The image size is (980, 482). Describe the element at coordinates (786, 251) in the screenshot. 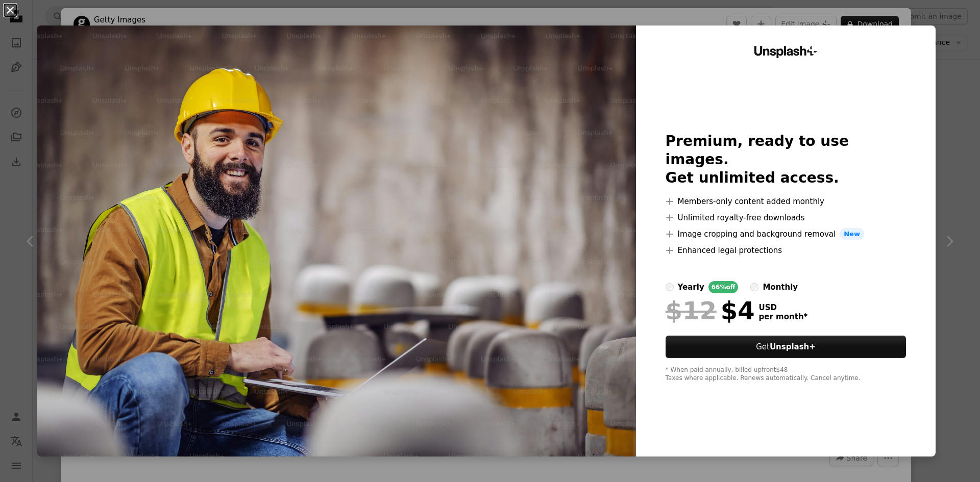

I see `li: Enhanced legal protections` at that location.